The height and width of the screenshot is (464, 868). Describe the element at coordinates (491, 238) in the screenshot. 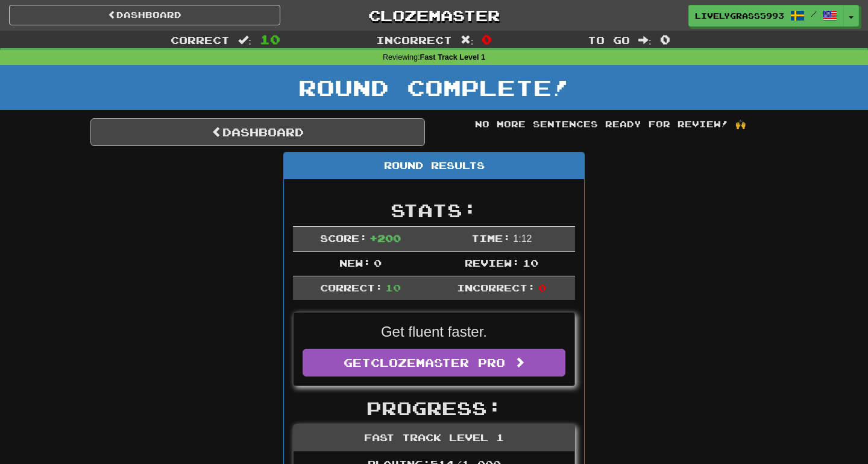

I see `span: Time:` at that location.